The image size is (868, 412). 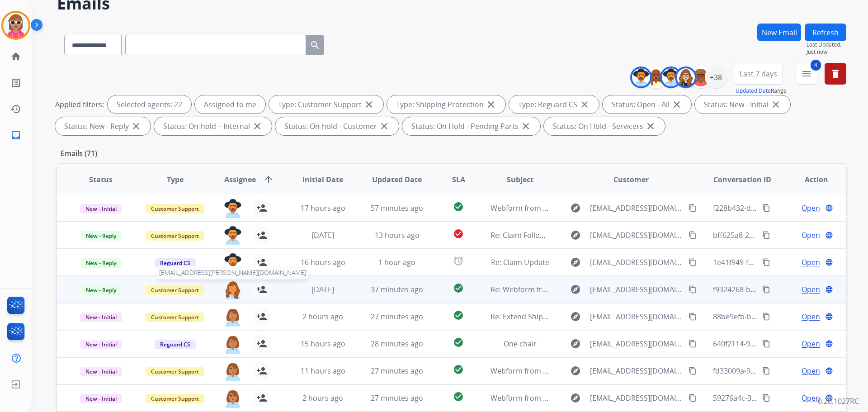 What do you see at coordinates (326, 105) in the screenshot?
I see `div: Type: Customer Support` at bounding box center [326, 105].